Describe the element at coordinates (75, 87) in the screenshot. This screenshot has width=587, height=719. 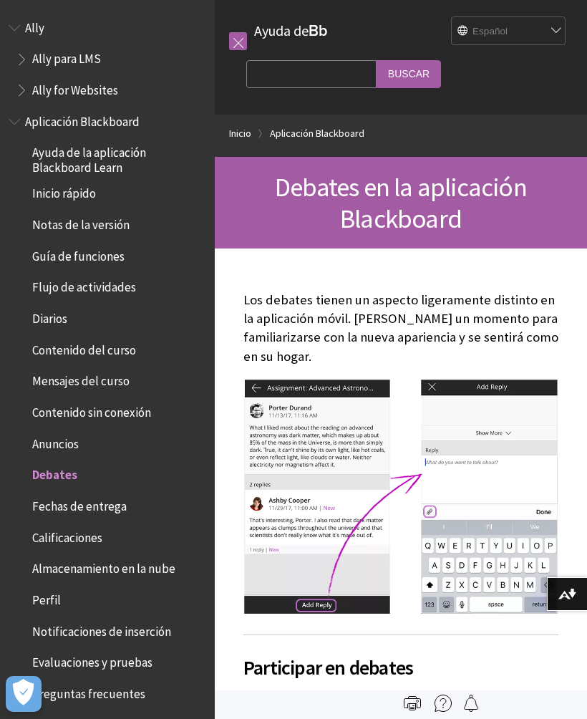
I see `span: Ally for Websites` at that location.